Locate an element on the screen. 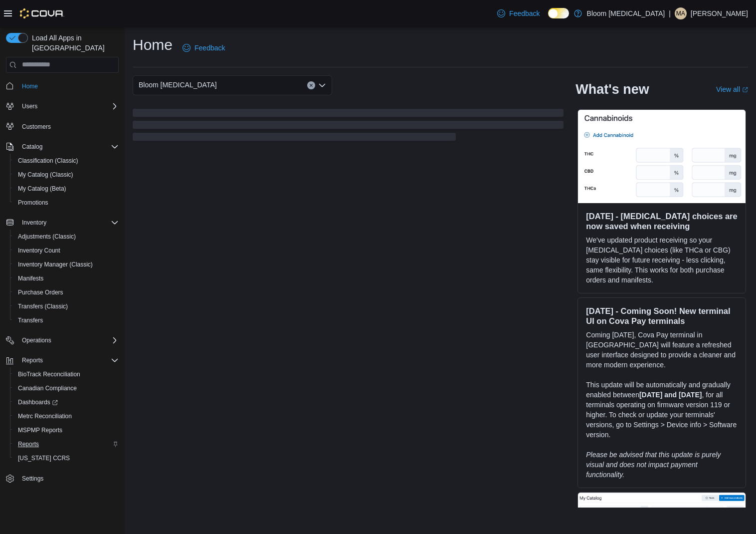 This screenshot has width=756, height=534. a: Adjustments (Classic) is located at coordinates (47, 237).